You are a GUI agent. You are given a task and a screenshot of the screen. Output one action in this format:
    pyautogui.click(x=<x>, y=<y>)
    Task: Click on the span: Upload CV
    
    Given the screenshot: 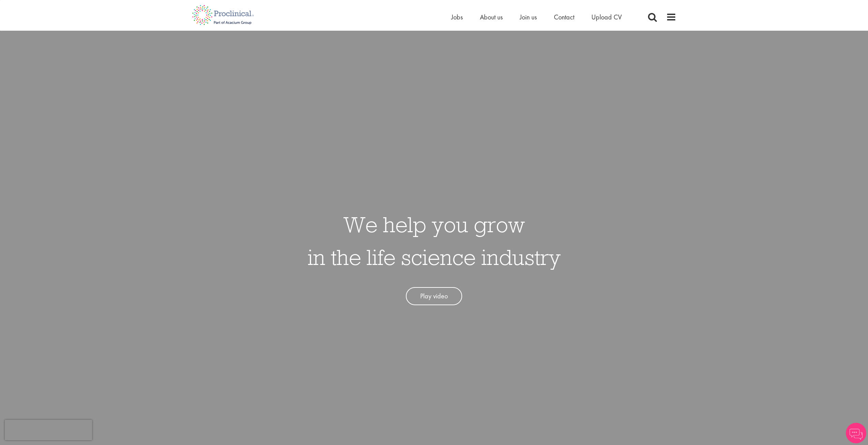 What is the action you would take?
    pyautogui.click(x=607, y=17)
    